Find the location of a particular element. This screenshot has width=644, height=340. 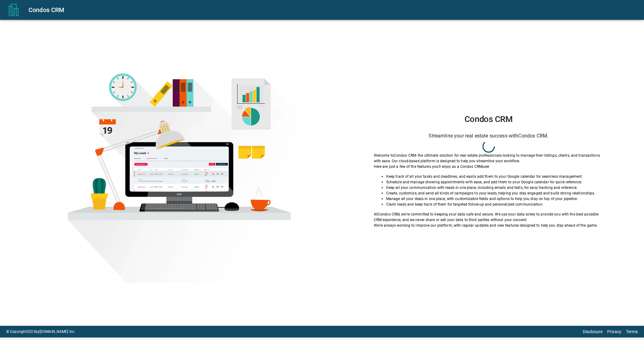

div: Condos CRM is located at coordinates (332, 10).